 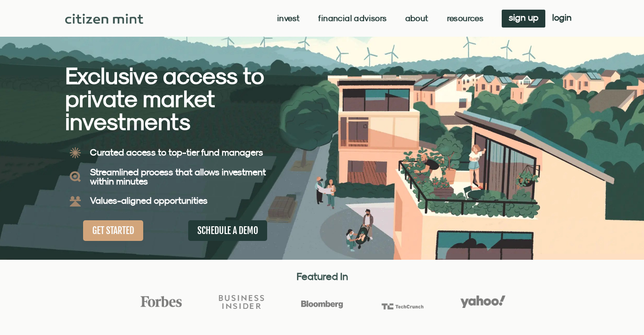 I want to click on a: Resources, so click(x=465, y=19).